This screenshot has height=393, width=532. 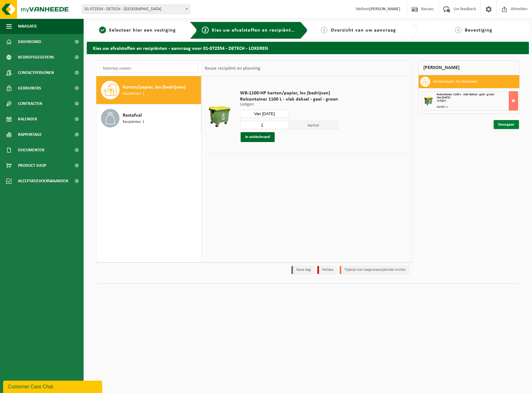 I want to click on span: Rapportage, so click(x=30, y=134).